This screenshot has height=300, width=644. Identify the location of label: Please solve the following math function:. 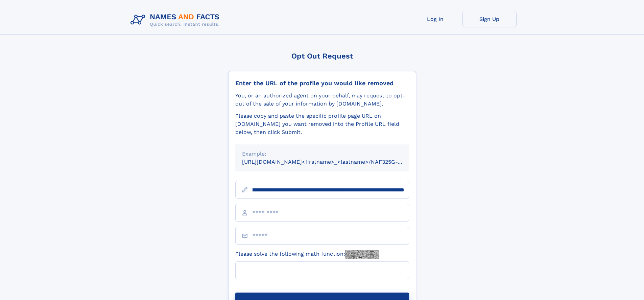
(307, 254).